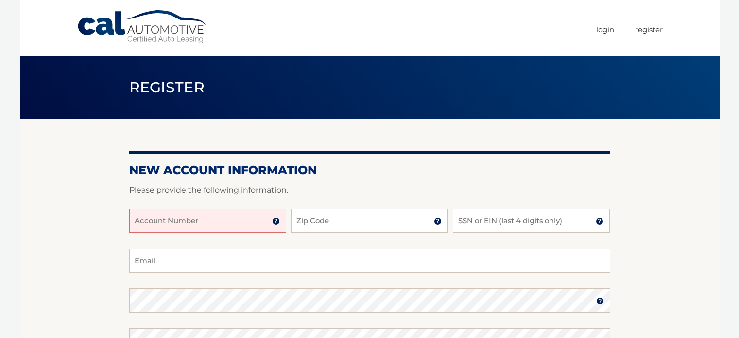 This screenshot has height=338, width=739. Describe the element at coordinates (649, 29) in the screenshot. I see `a: Register` at that location.